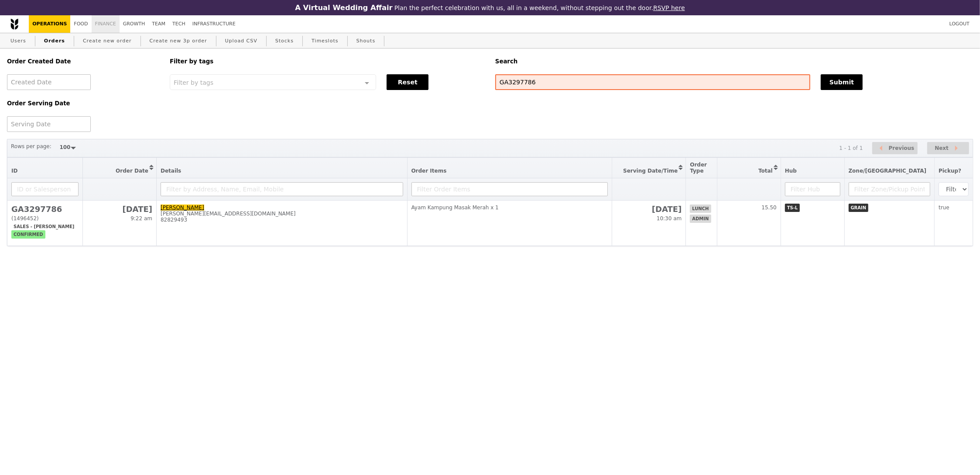  What do you see at coordinates (653, 82) in the screenshot?
I see `input: Search any field` at bounding box center [653, 82].